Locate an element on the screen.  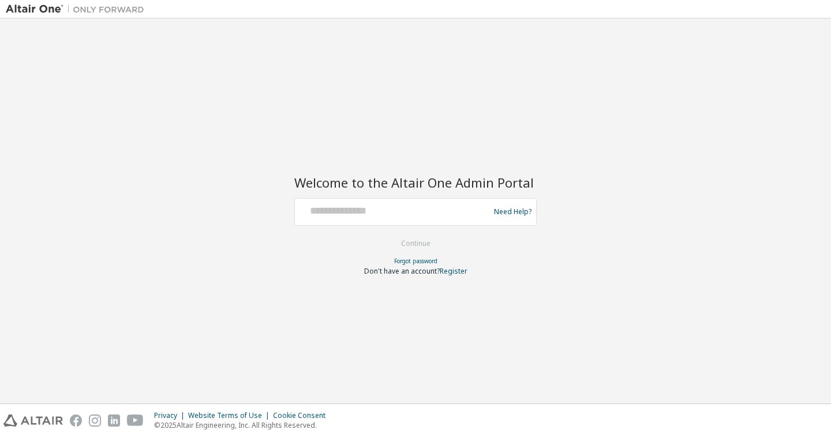
img: instagram.svg is located at coordinates (95, 420).